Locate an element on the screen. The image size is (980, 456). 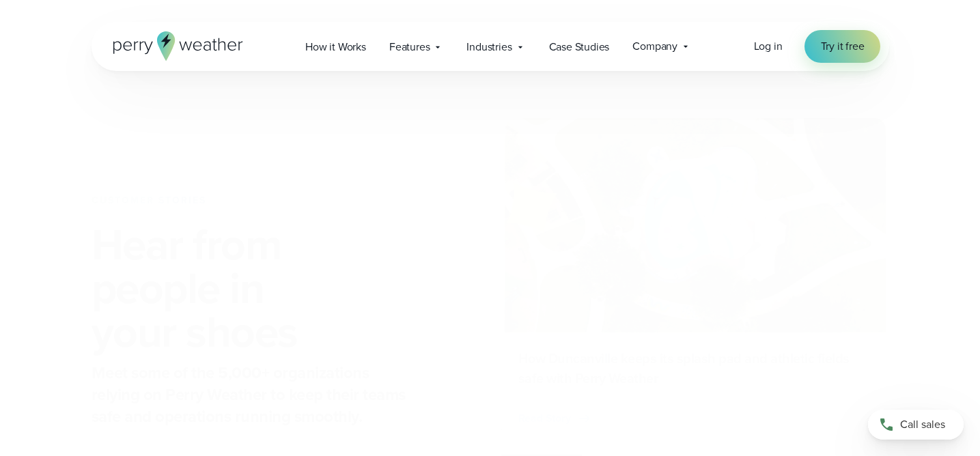
a: Call sales is located at coordinates (916, 424).